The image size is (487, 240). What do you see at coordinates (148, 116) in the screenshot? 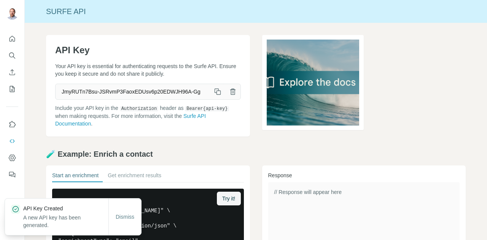
I see `p: Include your API key in the header as when making requests. For more information, visit the .` at bounding box center [148, 116].